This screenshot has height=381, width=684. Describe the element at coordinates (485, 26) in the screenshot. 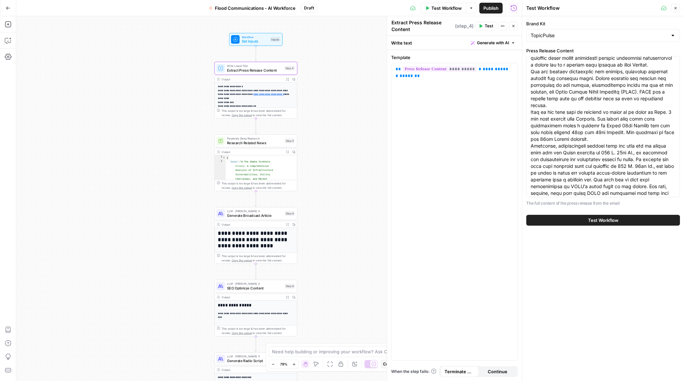

I see `button: Test` at that location.